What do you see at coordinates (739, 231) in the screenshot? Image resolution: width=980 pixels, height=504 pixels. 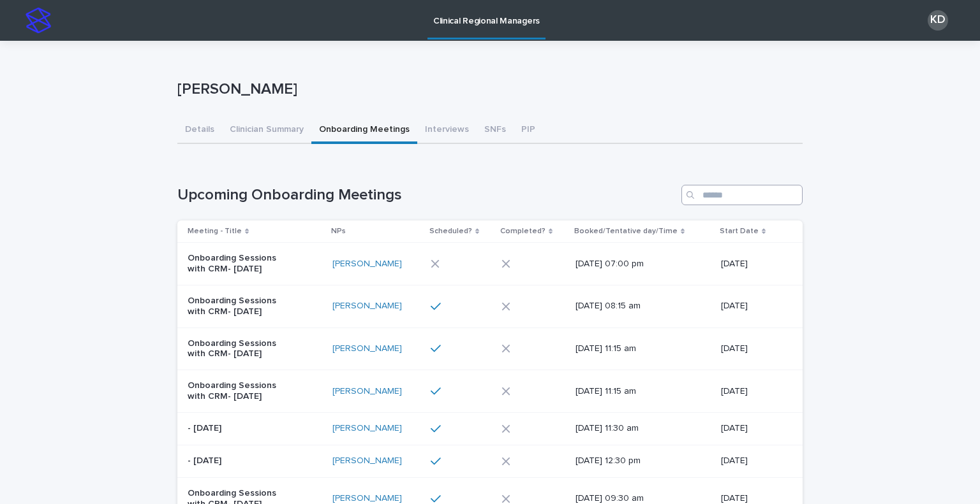 I see `p: Start Date` at bounding box center [739, 231].